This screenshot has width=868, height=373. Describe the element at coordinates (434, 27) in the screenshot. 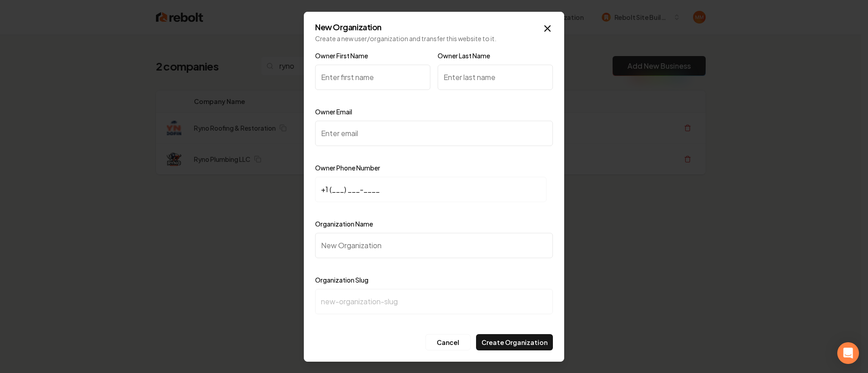

I see `h2: New Organization` at that location.